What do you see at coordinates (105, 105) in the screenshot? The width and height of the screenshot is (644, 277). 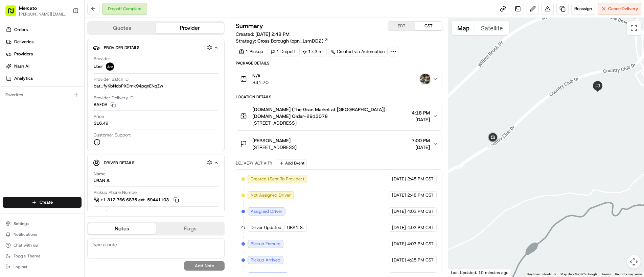 I see `button: BAF0A` at bounding box center [105, 105].